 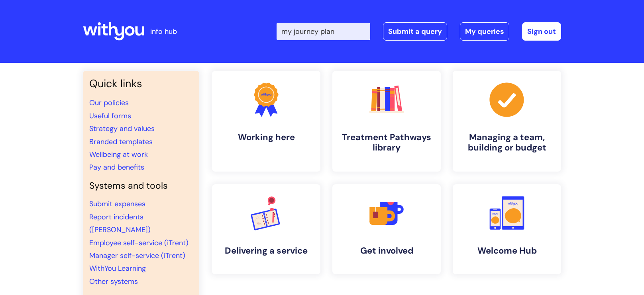 I want to click on a: Delivering a service, so click(x=266, y=229).